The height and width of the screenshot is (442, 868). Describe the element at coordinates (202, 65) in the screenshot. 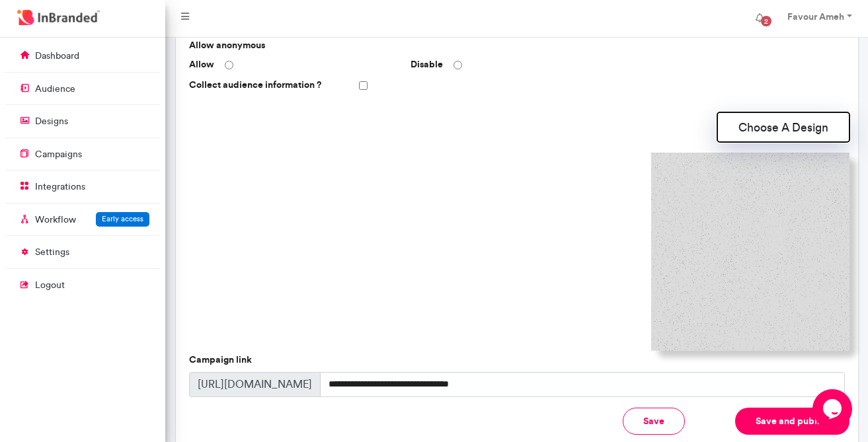

I see `label: Allow` at that location.